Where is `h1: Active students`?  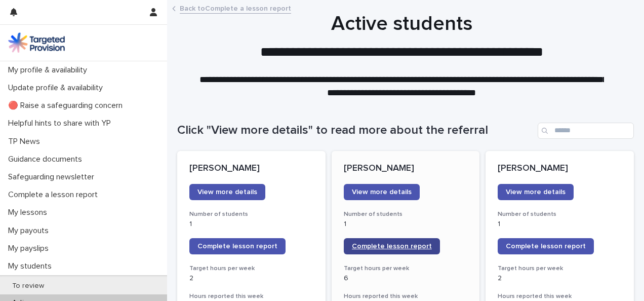
h1: Active students is located at coordinates (402, 23).